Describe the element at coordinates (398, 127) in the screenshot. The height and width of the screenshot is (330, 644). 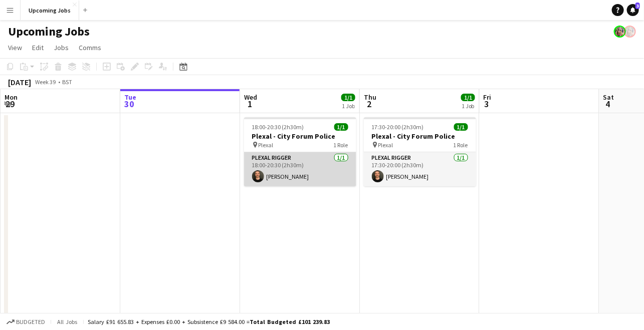
I see `span: 17:30-20:00 (2h30m)` at that location.